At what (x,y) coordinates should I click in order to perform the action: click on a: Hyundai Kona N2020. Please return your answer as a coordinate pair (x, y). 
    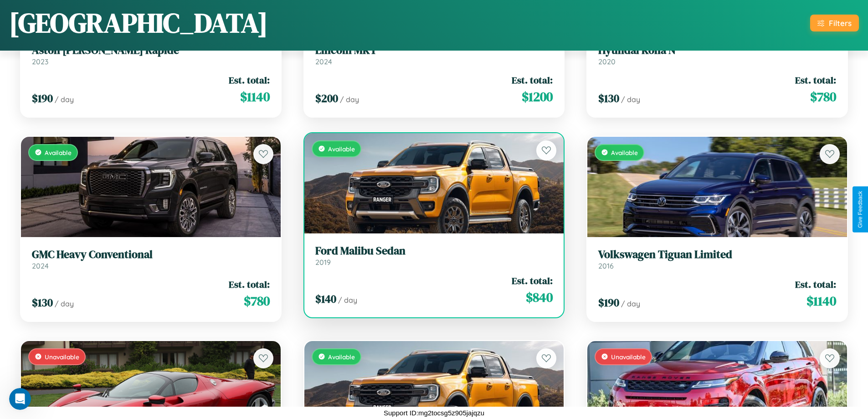
    Looking at the image, I should click on (717, 55).